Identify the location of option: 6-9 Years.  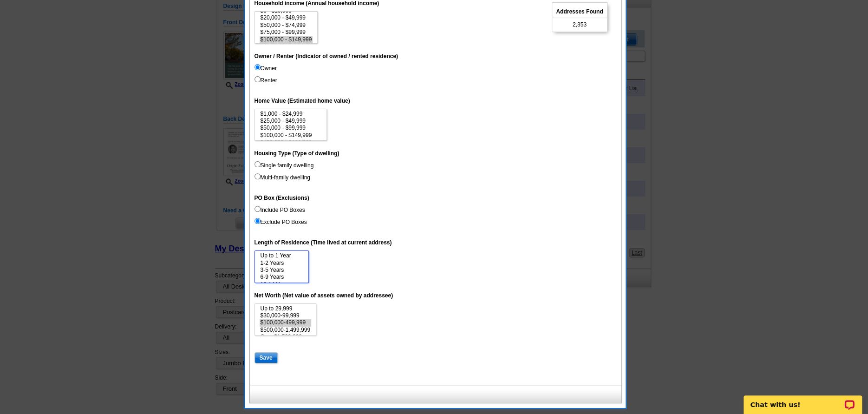
(281, 277).